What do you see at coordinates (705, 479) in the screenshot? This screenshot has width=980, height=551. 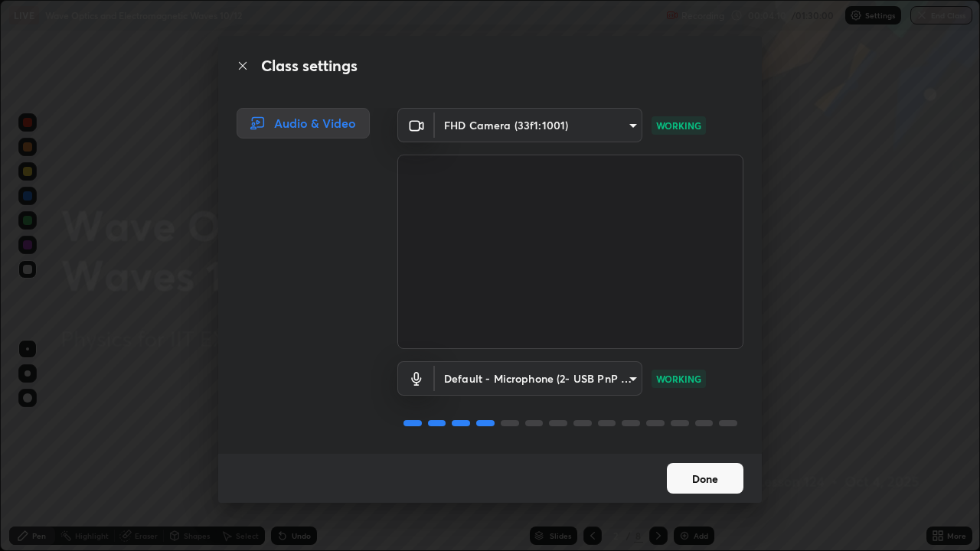 I see `button: Done` at bounding box center [705, 479].